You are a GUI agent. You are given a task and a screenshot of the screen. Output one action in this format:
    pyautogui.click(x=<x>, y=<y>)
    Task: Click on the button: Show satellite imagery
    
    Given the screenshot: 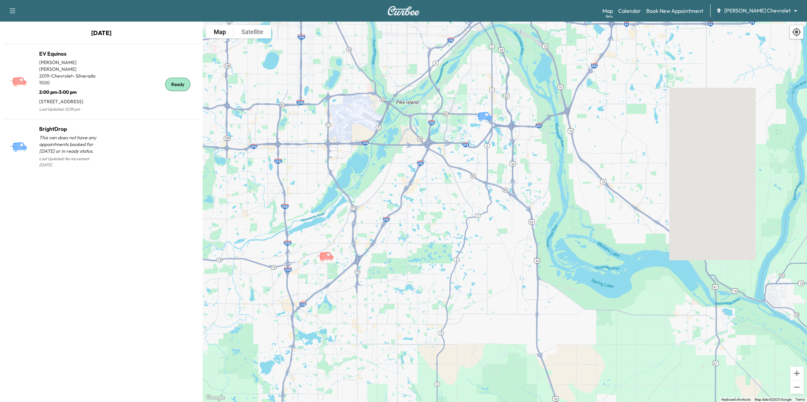 What is the action you would take?
    pyautogui.click(x=252, y=32)
    